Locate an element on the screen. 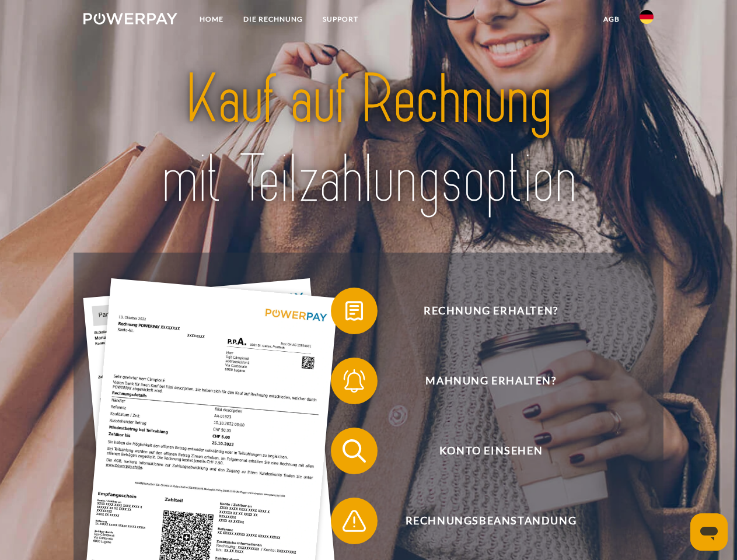 This screenshot has height=560, width=737. button: Mahnung erhalten? is located at coordinates (483, 381).